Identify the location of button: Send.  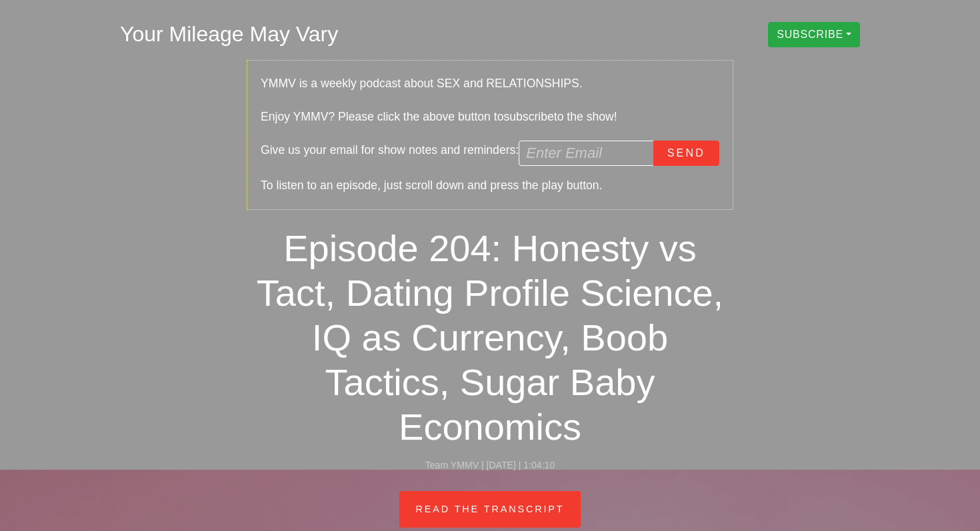
(686, 153).